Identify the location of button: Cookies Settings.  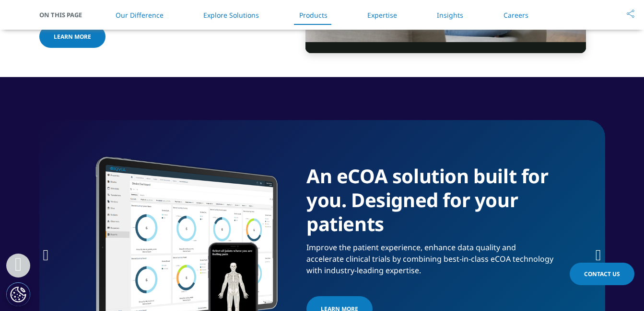
(18, 295).